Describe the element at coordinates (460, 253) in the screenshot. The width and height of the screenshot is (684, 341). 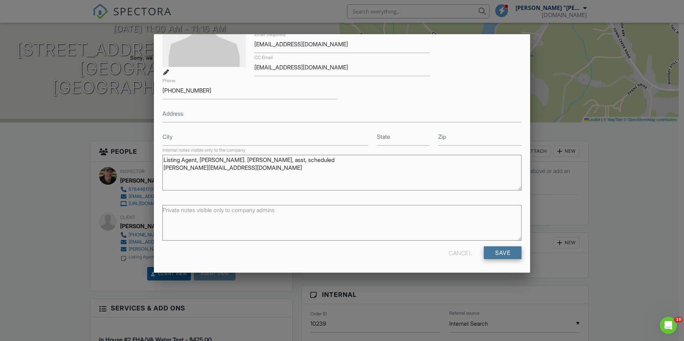
I see `div: Cancel` at that location.